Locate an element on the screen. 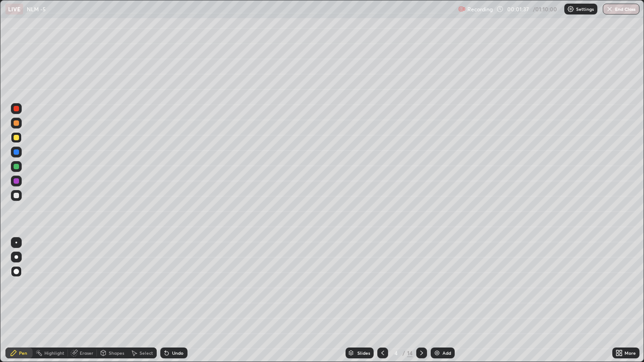 Image resolution: width=644 pixels, height=362 pixels. div: More is located at coordinates (630, 353).